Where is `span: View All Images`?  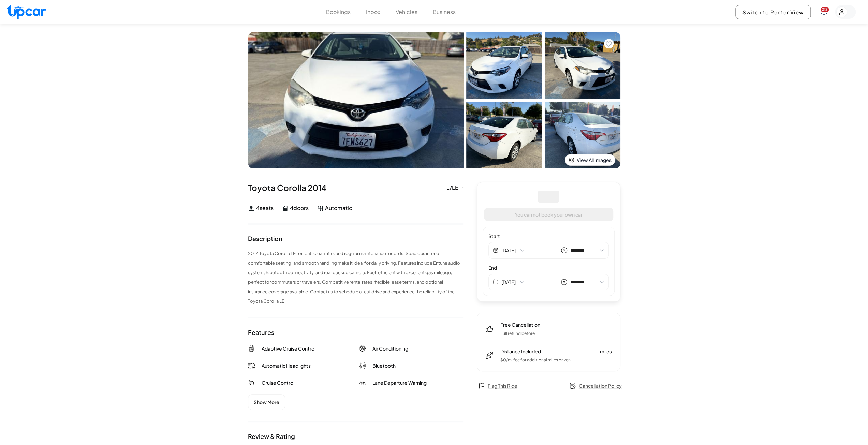
span: View All Images is located at coordinates (594, 160).